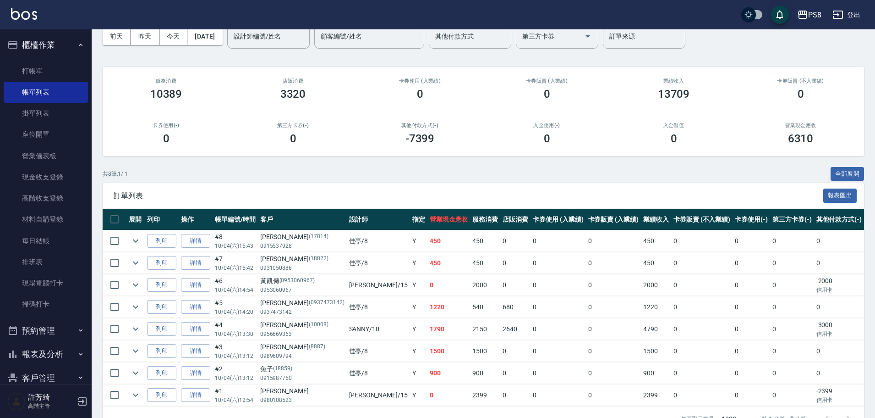  I want to click on h3: 6310, so click(801, 138).